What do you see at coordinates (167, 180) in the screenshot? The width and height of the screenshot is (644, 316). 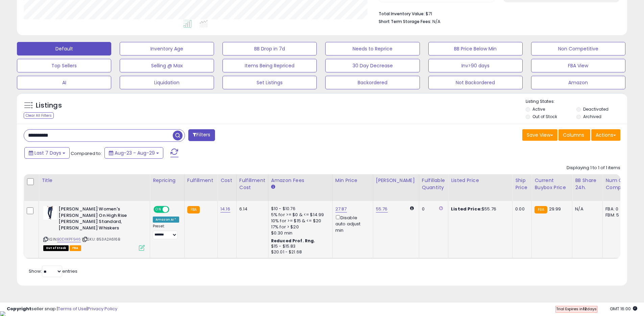 I see `div: Repricing` at bounding box center [167, 180].